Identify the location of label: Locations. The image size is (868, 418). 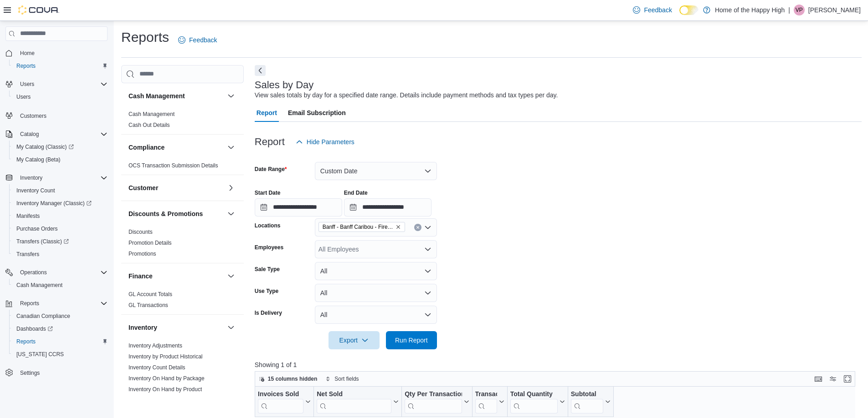
(267, 226).